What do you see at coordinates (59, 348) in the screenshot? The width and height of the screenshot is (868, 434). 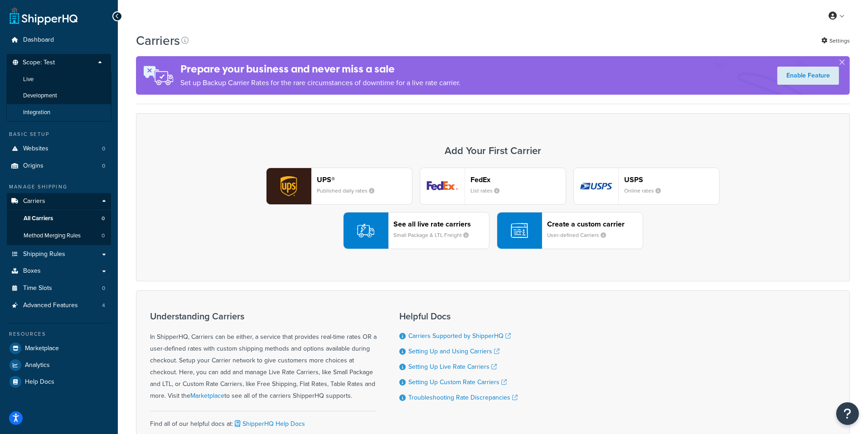 I see `li: Marketplace` at bounding box center [59, 348].